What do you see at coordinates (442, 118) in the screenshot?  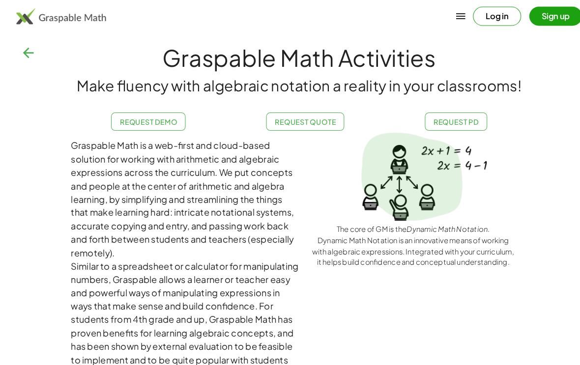 I see `a: Request PD` at bounding box center [442, 118].